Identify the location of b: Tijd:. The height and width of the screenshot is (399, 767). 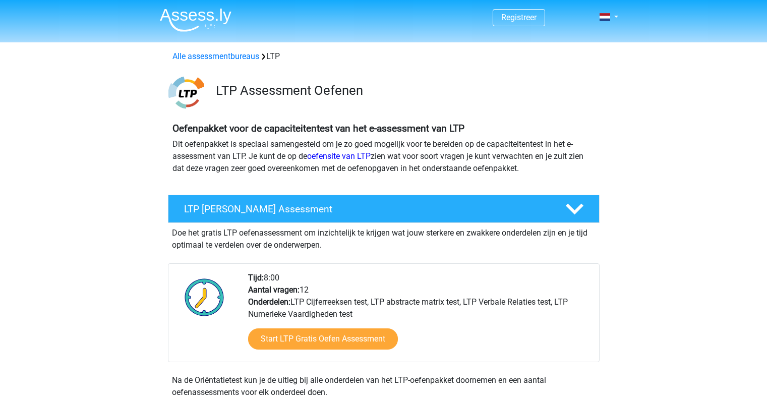
(256, 278).